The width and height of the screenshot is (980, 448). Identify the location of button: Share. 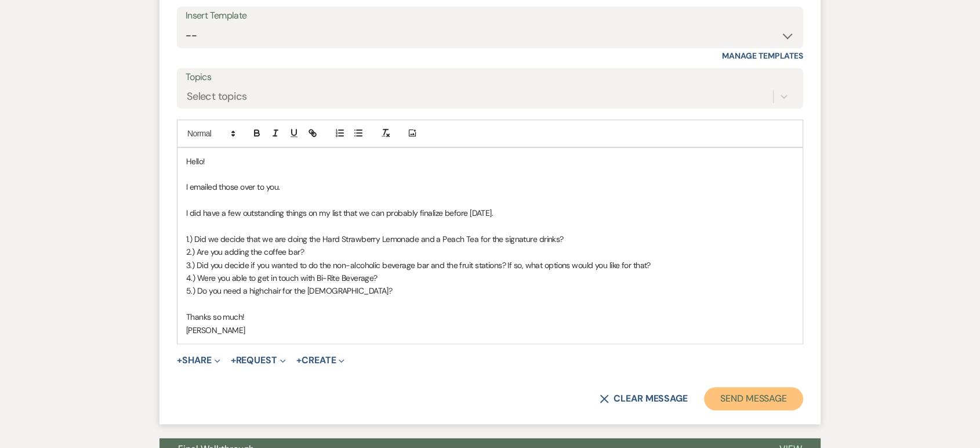
(198, 360).